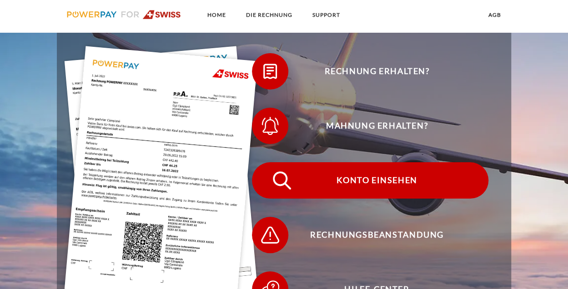  I want to click on img: logo-swiss.svg, so click(124, 15).